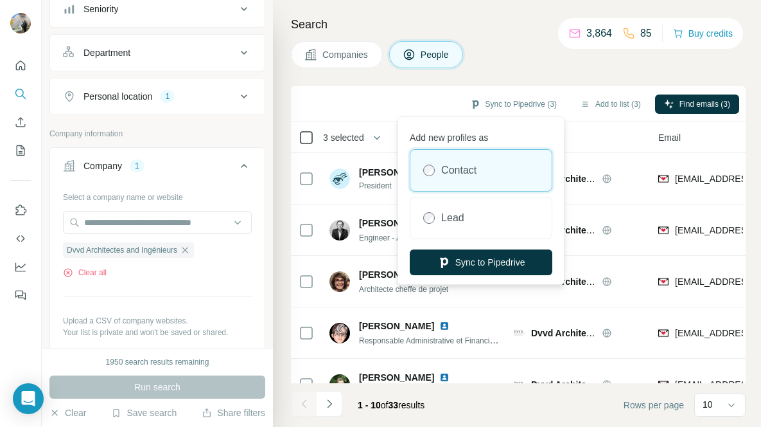 The height and width of the screenshot is (427, 761). Describe the element at coordinates (157, 168) in the screenshot. I see `button: Company1` at that location.